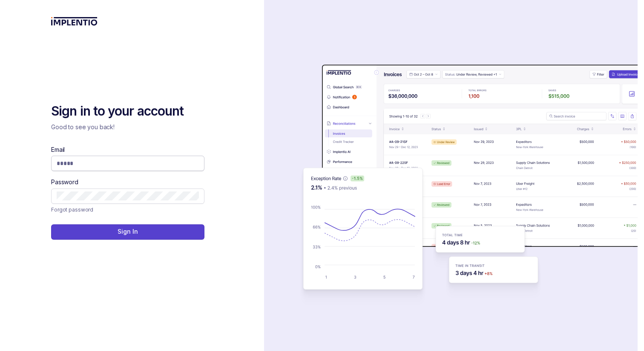 This screenshot has width=644, height=351. What do you see at coordinates (72, 210) in the screenshot?
I see `a: Link Forgot password` at bounding box center [72, 210].